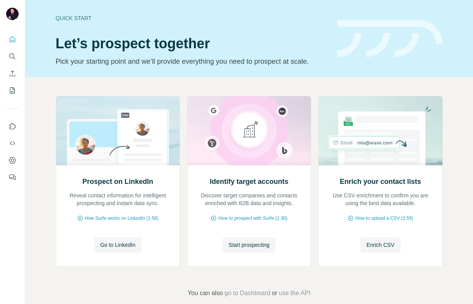 This screenshot has height=304, width=473. What do you see at coordinates (380, 182) in the screenshot?
I see `h2: Enrich your contact lists` at bounding box center [380, 182].